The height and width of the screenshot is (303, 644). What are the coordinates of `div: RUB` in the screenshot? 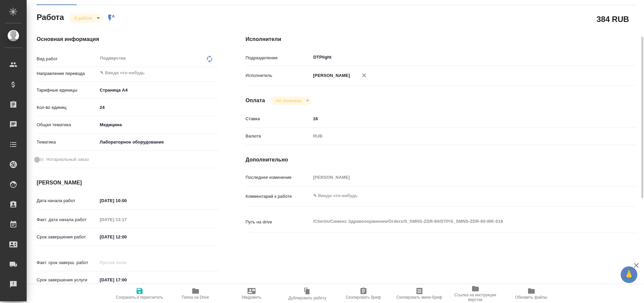 It's located at (457, 136).